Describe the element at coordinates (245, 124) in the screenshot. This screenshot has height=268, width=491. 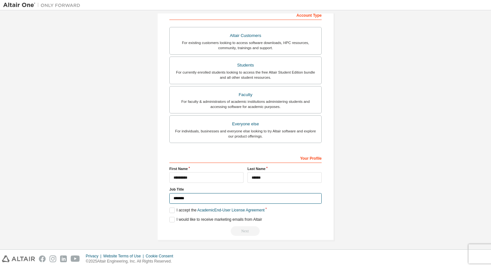
I see `div: Everyone else` at that location.